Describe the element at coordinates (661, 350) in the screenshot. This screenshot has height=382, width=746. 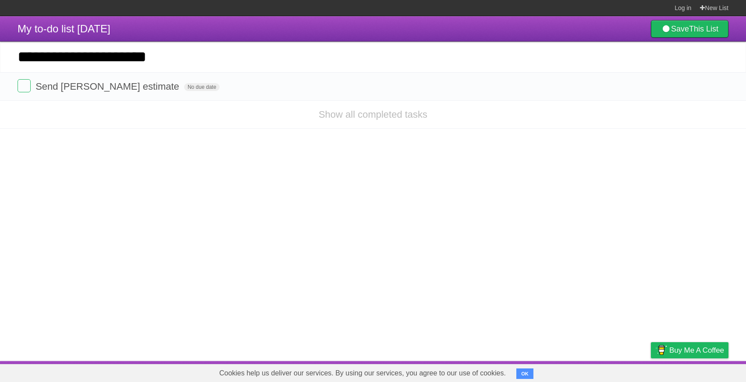
I see `img: Buy me a coffee` at that location.